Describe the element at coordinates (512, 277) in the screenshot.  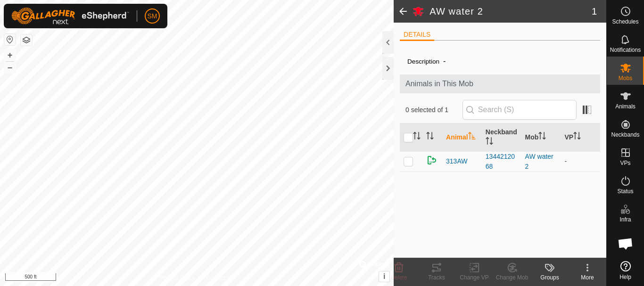
I see `div: Change Mob` at that location.